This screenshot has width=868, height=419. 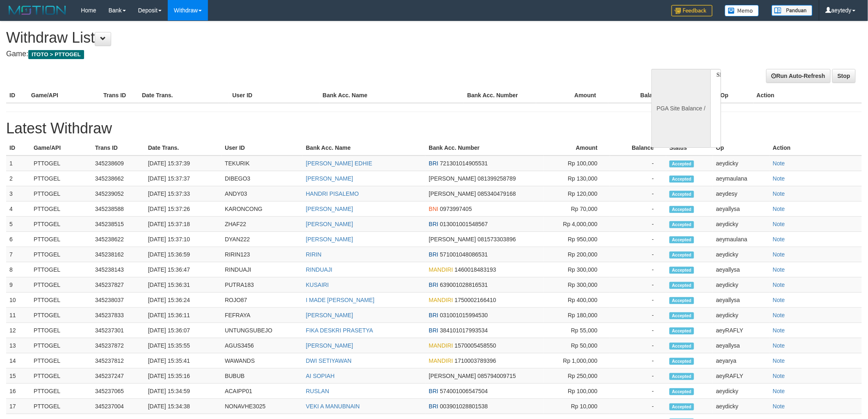 I want to click on span: 1570005458550, so click(x=475, y=346).